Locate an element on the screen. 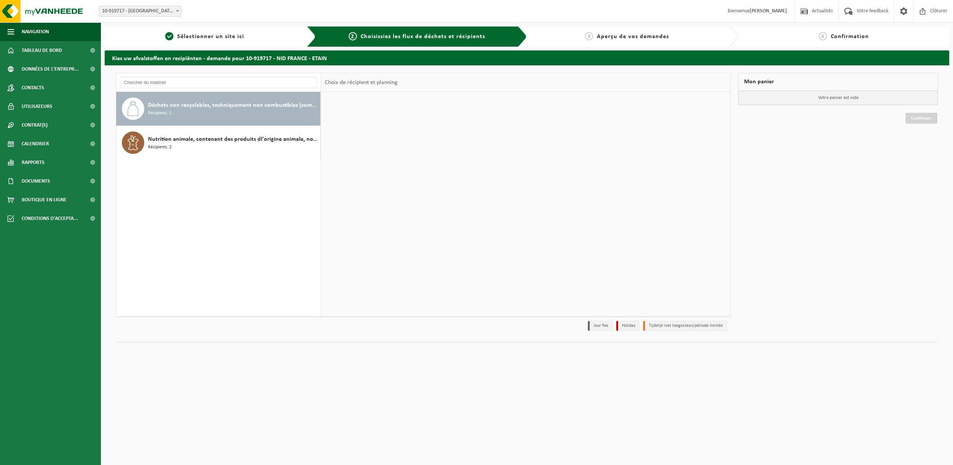 This screenshot has width=953, height=465. button: Nutrition animale, contenant des produits dl'origine animale, non emballé, catégorie 3 Récipients: 2 is located at coordinates (218, 143).